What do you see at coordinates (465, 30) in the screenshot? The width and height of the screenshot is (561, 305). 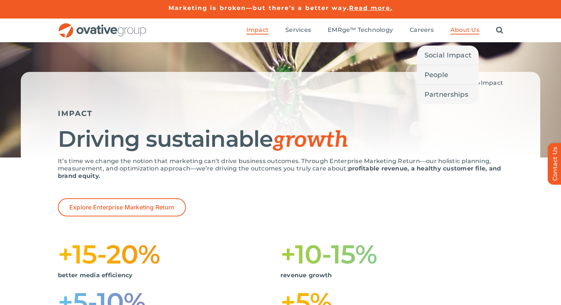 I see `span: About Us` at bounding box center [465, 30].